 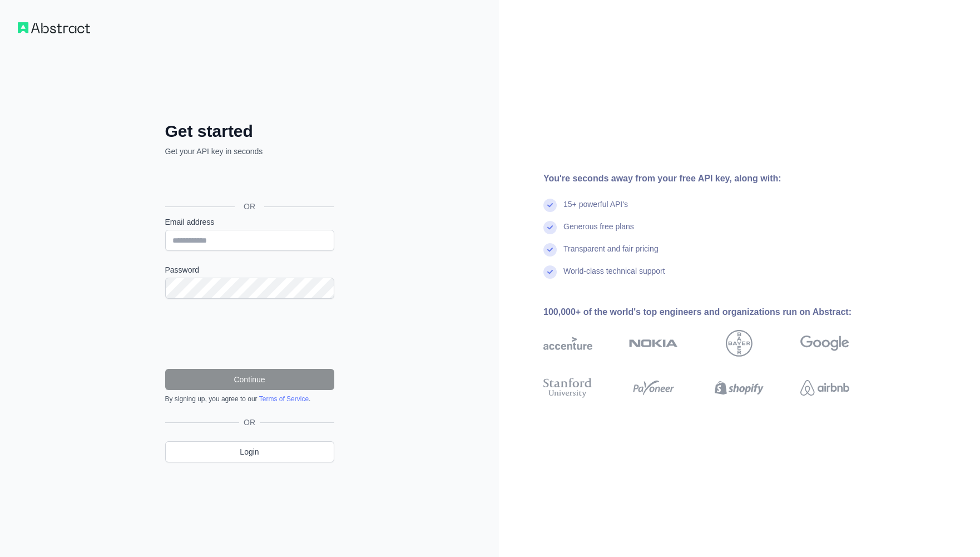 I want to click on img: airbnb, so click(x=825, y=388).